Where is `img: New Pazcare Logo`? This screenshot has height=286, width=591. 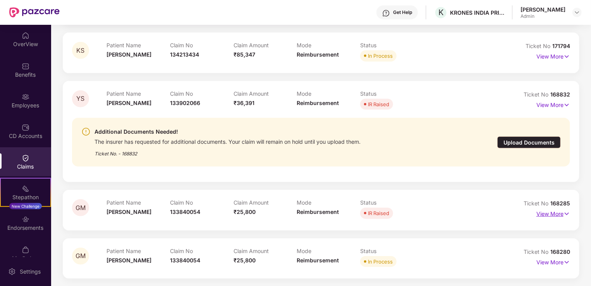
img: New Pazcare Logo is located at coordinates (34, 12).